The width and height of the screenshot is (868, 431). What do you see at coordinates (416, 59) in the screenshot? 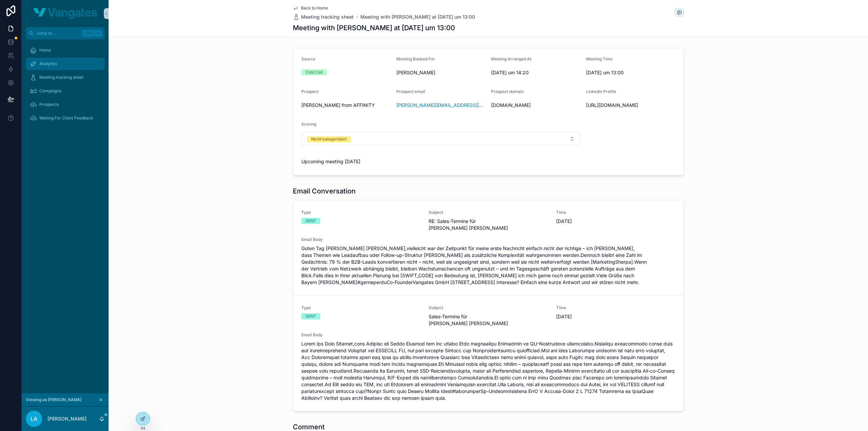
I see `span: Meeting Booked For` at bounding box center [416, 59].